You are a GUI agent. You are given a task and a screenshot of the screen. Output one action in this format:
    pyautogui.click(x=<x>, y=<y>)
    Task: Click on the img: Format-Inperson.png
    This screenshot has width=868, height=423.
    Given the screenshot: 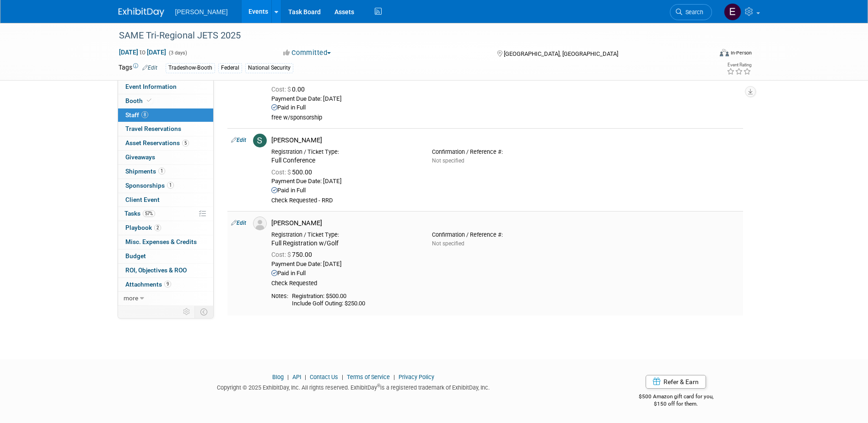 What is the action you would take?
    pyautogui.click(x=725, y=53)
    